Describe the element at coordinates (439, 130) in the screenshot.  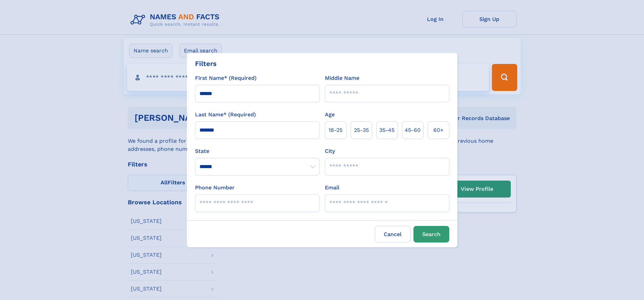
I see `span: 60+` at that location.